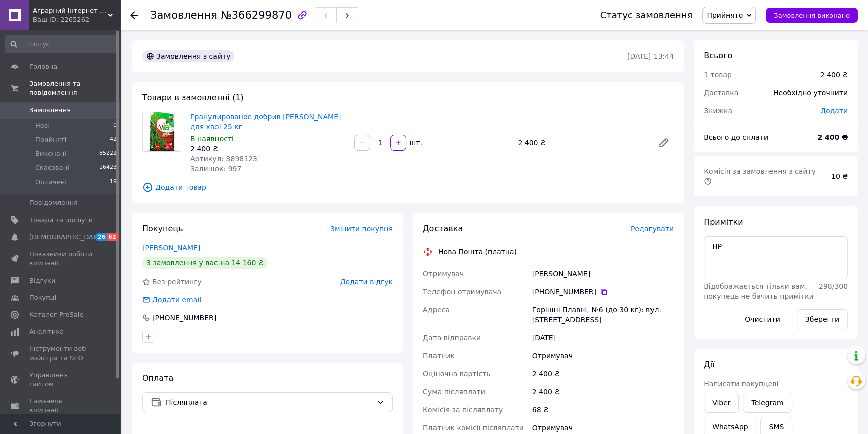 This screenshot has height=434, width=868. I want to click on button: Замовлення виконано, so click(812, 15).